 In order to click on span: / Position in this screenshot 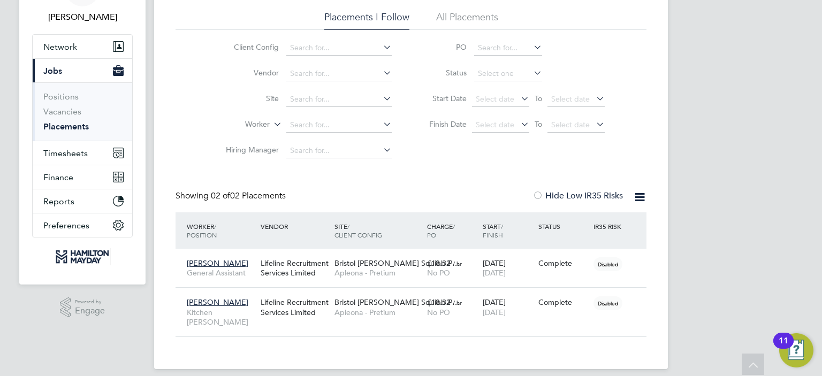, I will do `click(202, 231)`.